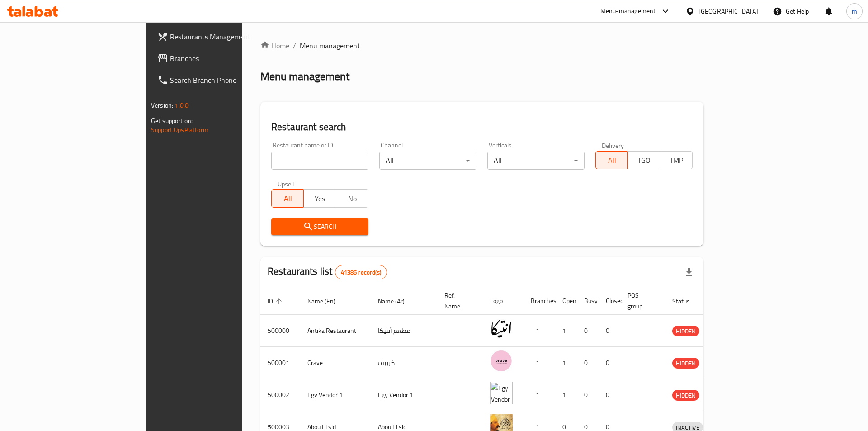 This screenshot has width=868, height=431. I want to click on div: Total records count, so click(361, 273).